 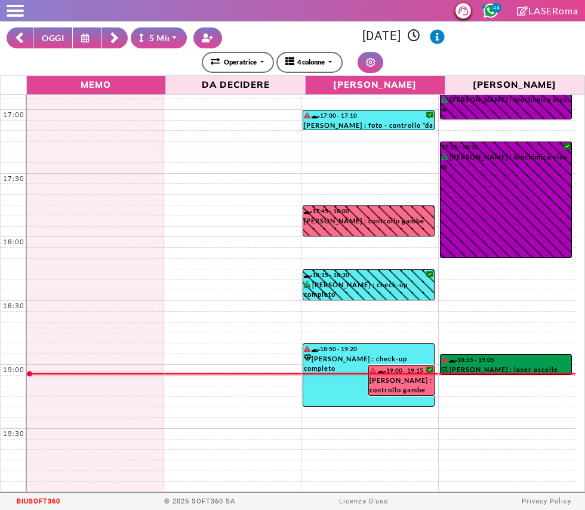 What do you see at coordinates (208, 38) in the screenshot?
I see `button: Crea nuovo contatto rapido` at bounding box center [208, 38].